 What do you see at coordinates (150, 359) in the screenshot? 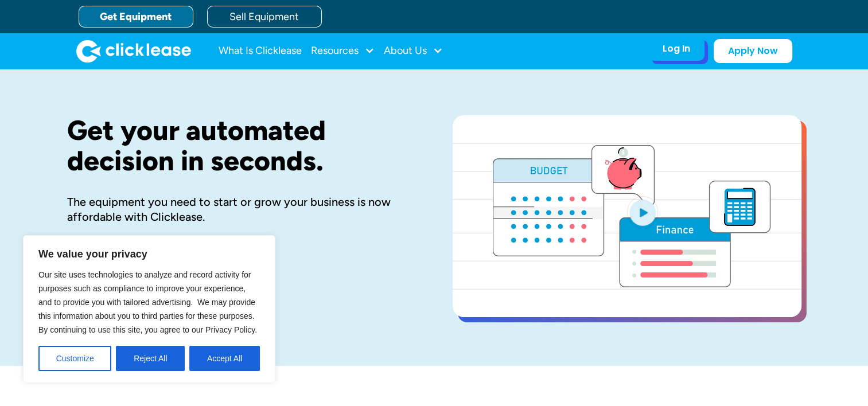
I see `button: Reject All` at bounding box center [150, 359].